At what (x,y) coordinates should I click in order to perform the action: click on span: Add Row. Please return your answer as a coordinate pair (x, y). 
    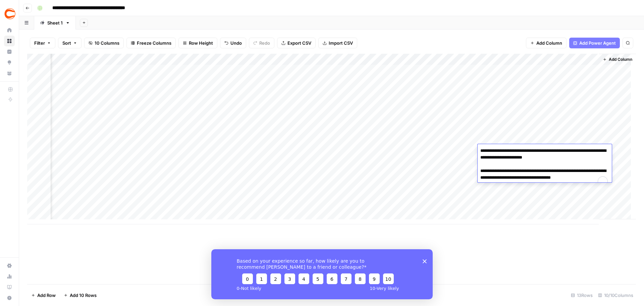
    Looking at the image, I should click on (46, 295).